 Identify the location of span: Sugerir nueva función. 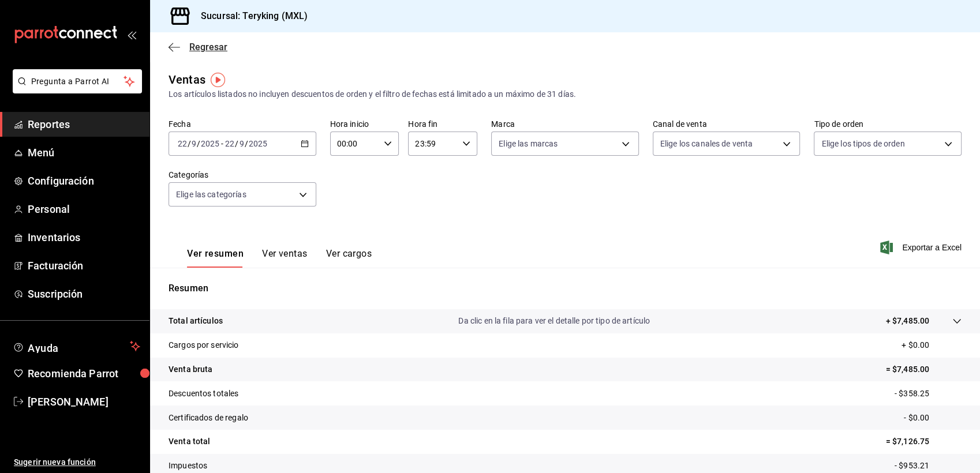
(77, 462).